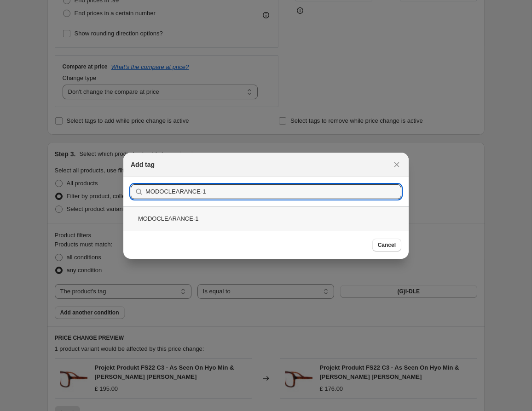 This screenshot has width=532, height=411. I want to click on button: Close, so click(397, 165).